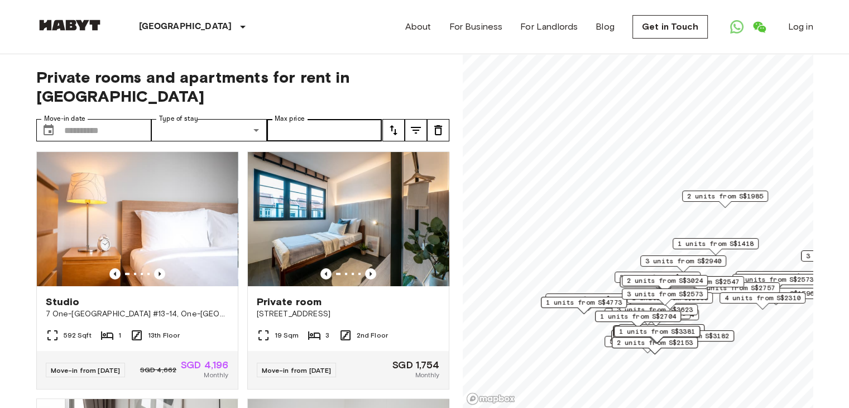 The height and width of the screenshot is (408, 849). Describe the element at coordinates (776, 279) in the screenshot. I see `span: 1 units from S$2573` at that location.